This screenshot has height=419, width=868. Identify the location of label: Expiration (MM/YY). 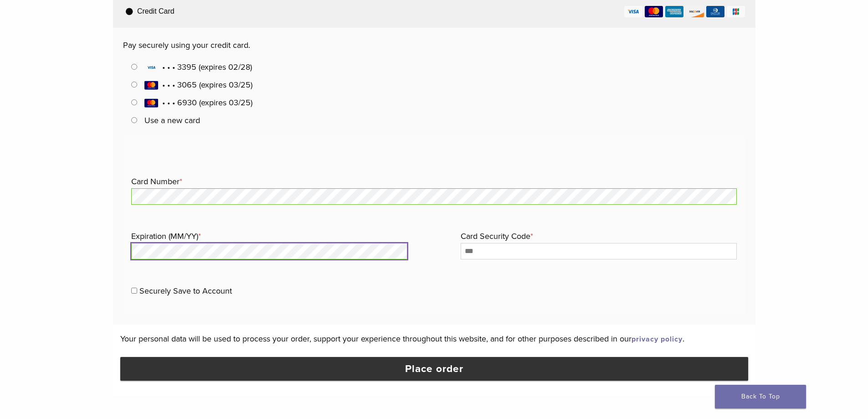
(269, 236).